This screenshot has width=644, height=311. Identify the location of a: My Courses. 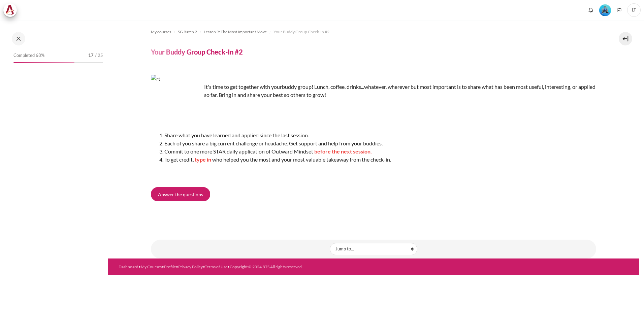
(151, 266).